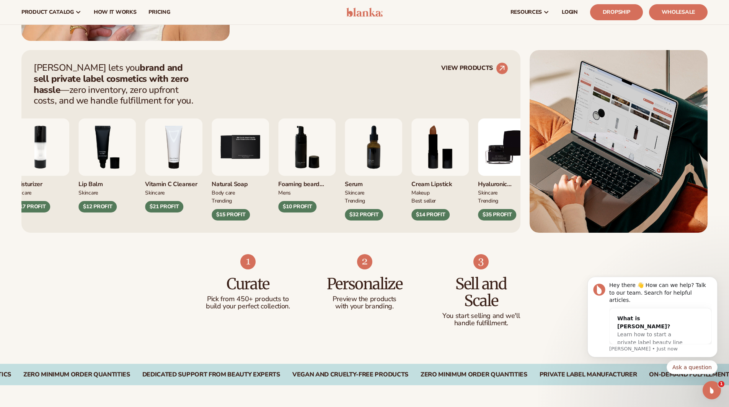 The image size is (729, 407). I want to click on p: Pick from 450+ products to build your perfect collection., so click(248, 303).